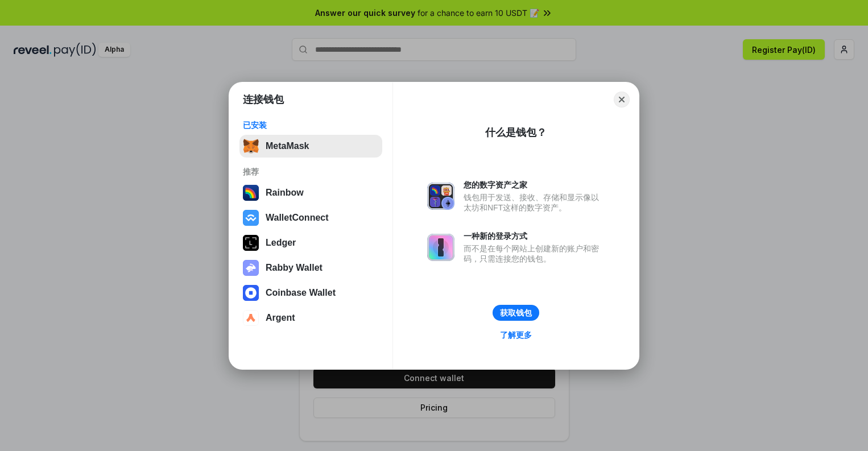  I want to click on div: 钱包用于发送、接收、存储和显示像以太坊和NFT这样的数字资产。, so click(534, 202).